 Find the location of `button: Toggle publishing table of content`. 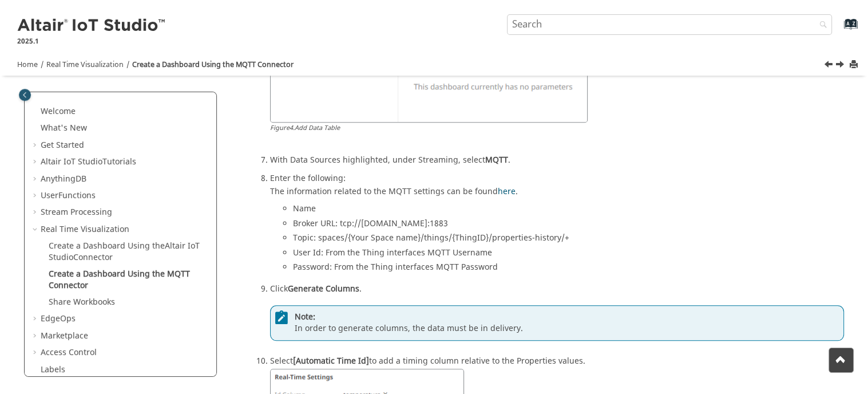

button: Toggle publishing table of content is located at coordinates (25, 95).